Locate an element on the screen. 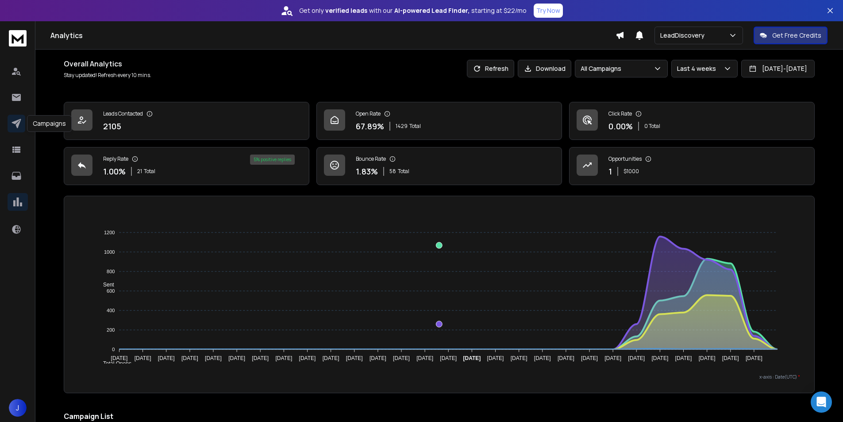 The width and height of the screenshot is (843, 422). p: Stay updated! Refresh every 10 mins. is located at coordinates (108, 75).